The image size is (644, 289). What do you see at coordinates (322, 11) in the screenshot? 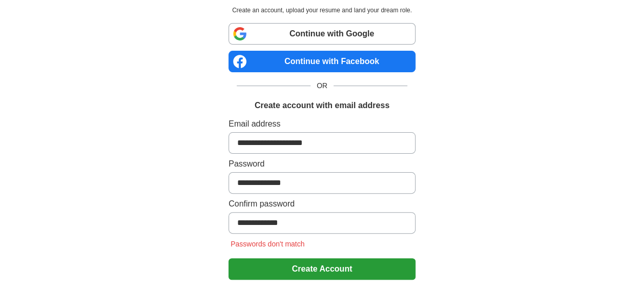
I see `p: Create an account, upload your resume and land your dream role.` at bounding box center [322, 11].